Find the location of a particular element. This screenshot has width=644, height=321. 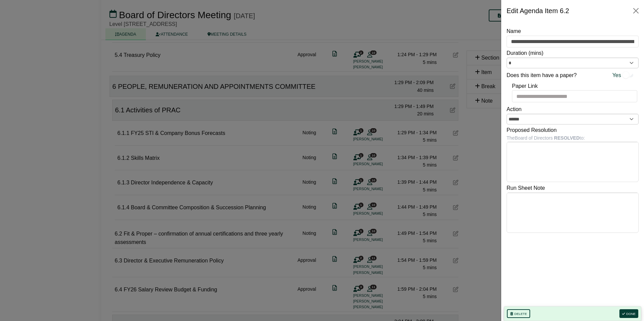

label: Duration (mins) is located at coordinates (525, 53).